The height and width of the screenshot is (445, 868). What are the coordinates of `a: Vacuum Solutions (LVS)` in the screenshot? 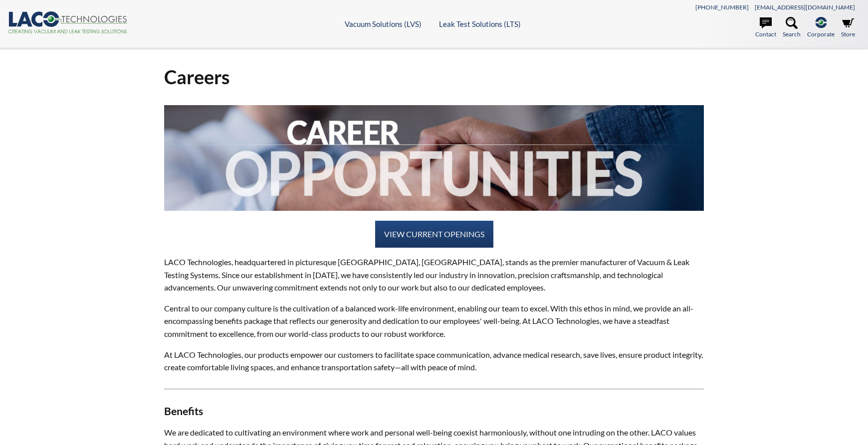 It's located at (383, 24).